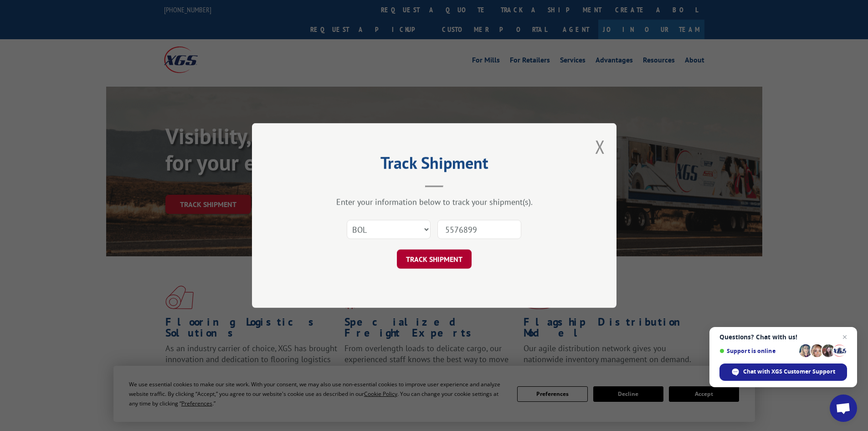  I want to click on h2: Track Shipment, so click(434, 165).